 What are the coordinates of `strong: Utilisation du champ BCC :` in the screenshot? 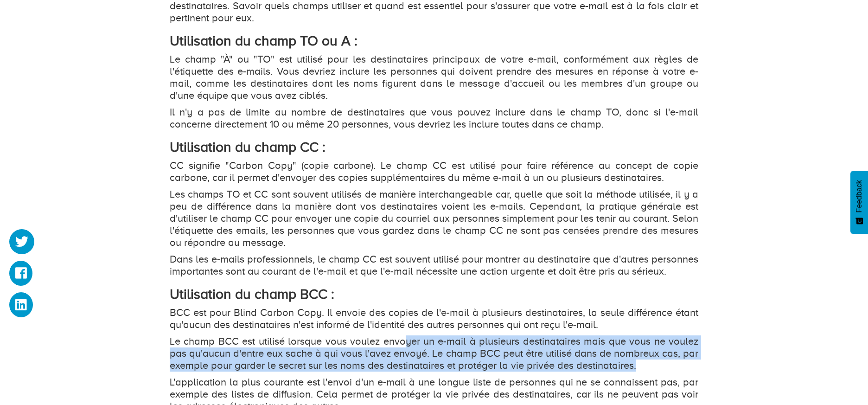 It's located at (251, 294).